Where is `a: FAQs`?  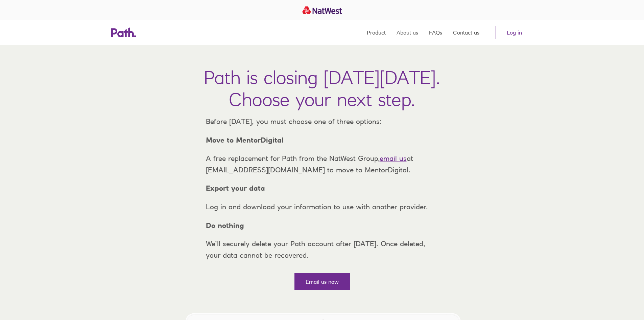
a: FAQs is located at coordinates (435, 32).